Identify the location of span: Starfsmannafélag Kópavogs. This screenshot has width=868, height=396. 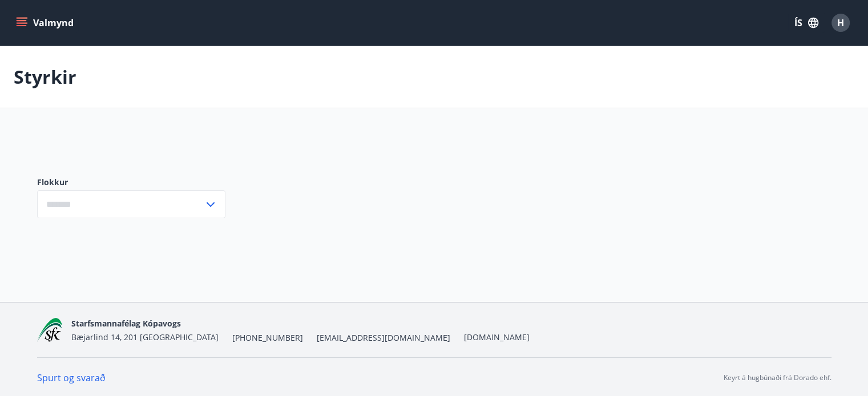
(126, 323).